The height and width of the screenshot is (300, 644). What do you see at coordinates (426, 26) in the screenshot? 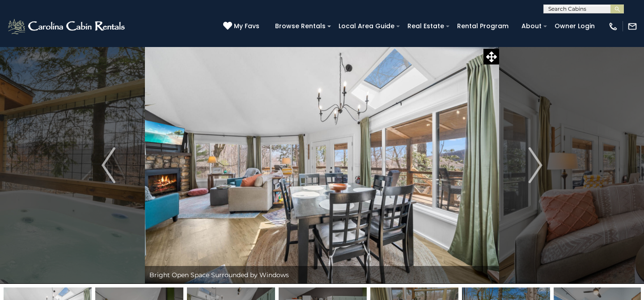
I see `a: Real Estate` at bounding box center [426, 26].